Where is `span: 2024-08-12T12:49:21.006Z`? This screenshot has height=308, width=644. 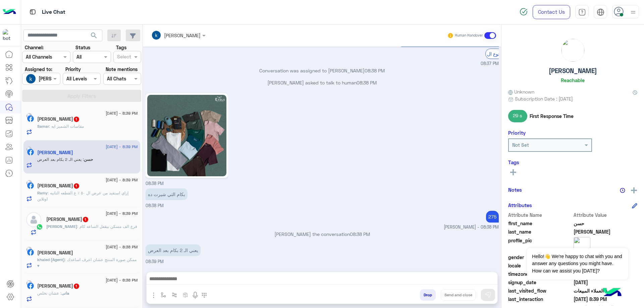
span: 2024-08-12T12:49:21.006Z is located at coordinates (605, 282).